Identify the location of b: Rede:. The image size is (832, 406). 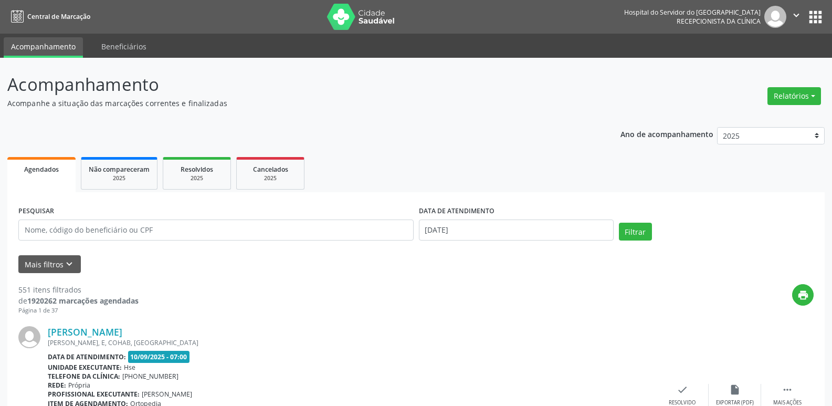
(57, 385).